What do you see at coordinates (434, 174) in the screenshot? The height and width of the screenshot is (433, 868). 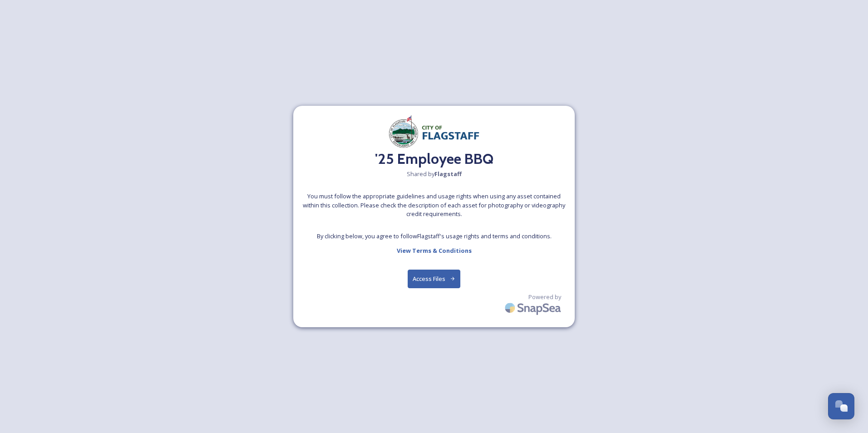 I see `span: Shared by` at bounding box center [434, 174].